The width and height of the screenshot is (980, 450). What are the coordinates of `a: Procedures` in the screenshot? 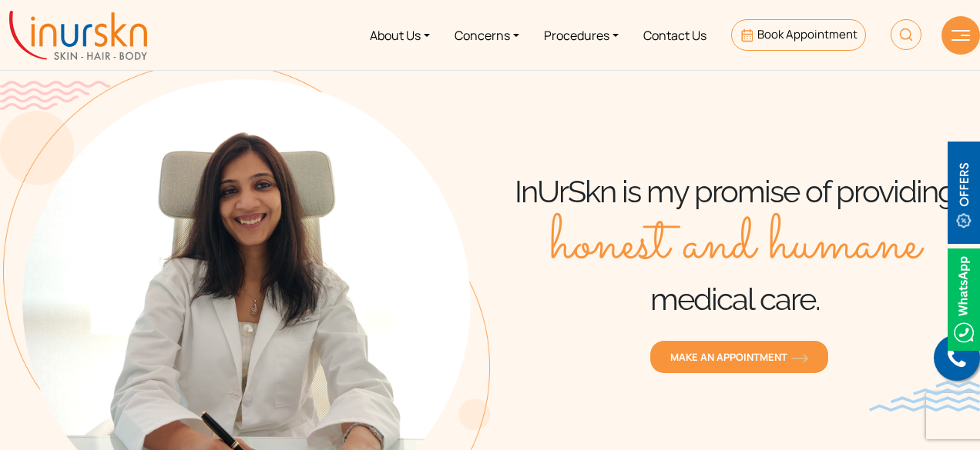 It's located at (581, 34).